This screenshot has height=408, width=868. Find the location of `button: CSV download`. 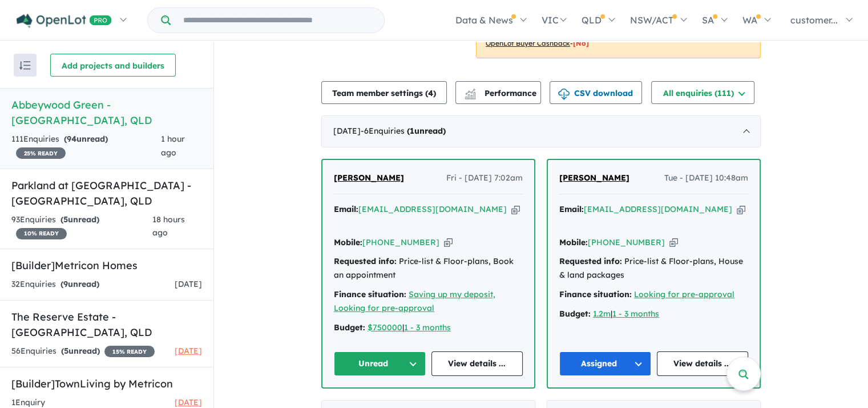

button: CSV download is located at coordinates (596, 93).